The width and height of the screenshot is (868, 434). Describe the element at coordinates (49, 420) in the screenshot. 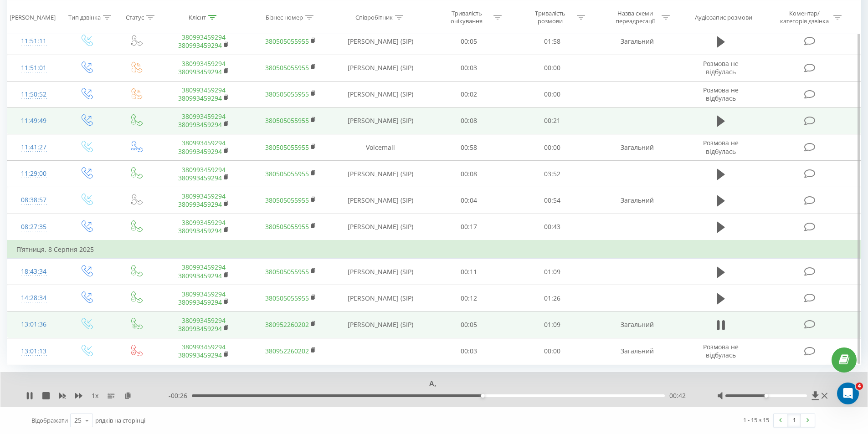

I see `span: Відображати` at that location.